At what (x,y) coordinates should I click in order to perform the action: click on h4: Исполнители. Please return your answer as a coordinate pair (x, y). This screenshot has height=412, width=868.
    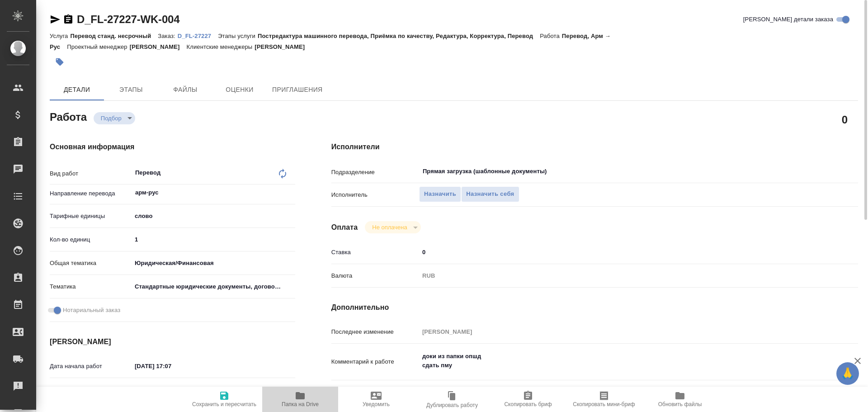
    Looking at the image, I should click on (594, 147).